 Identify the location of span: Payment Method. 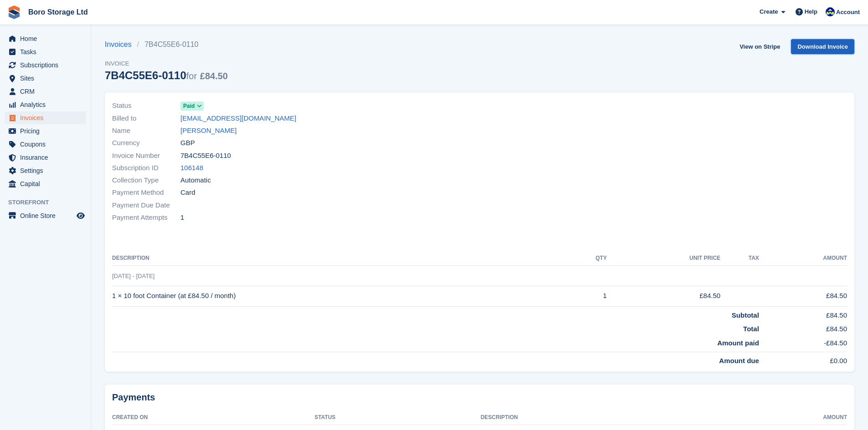
(146, 193).